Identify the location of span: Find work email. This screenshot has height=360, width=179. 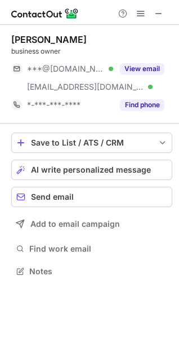
(99, 249).